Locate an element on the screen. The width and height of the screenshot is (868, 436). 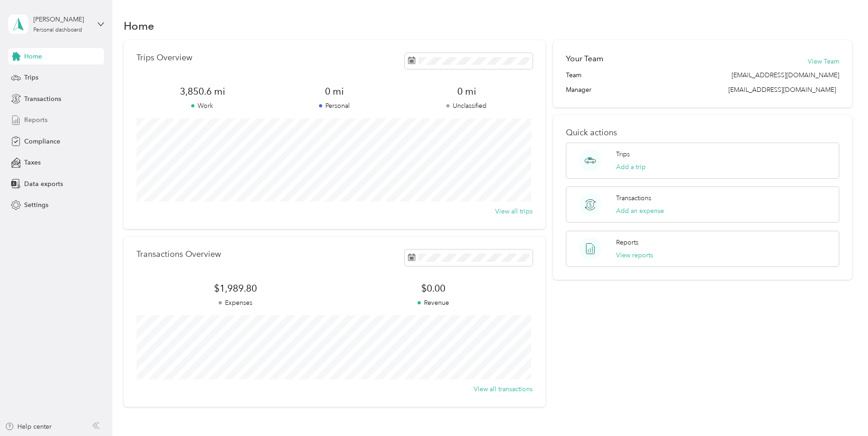
button: Add a trip is located at coordinates (631, 167).